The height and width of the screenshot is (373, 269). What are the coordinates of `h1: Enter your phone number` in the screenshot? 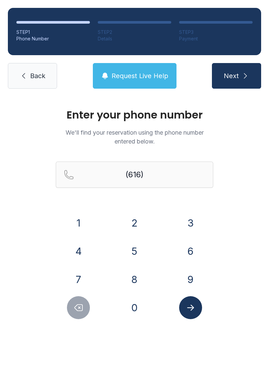 It's located at (135, 115).